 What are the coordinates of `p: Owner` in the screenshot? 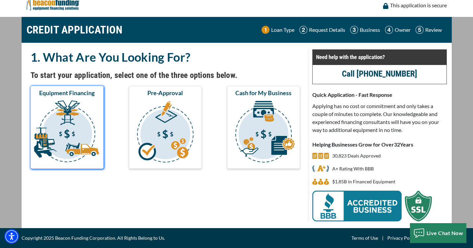 It's located at (402, 30).